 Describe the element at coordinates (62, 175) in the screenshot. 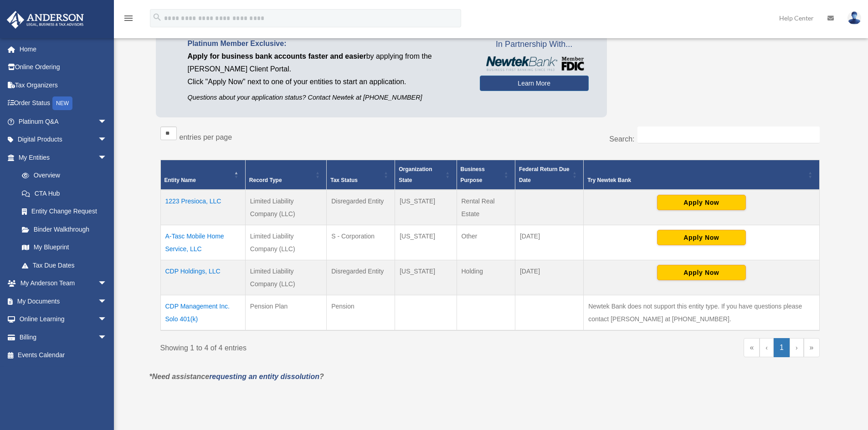

I see `a: Overview` at that location.